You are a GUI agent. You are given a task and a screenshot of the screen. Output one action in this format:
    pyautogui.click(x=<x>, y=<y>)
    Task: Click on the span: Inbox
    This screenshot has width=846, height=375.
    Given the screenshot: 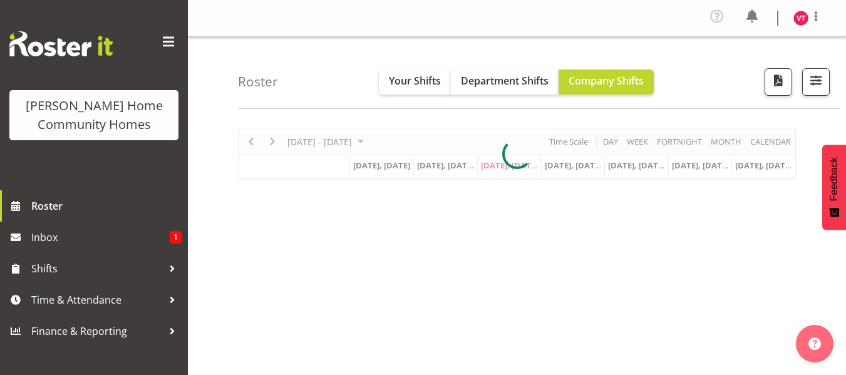 What is the action you would take?
    pyautogui.click(x=100, y=237)
    